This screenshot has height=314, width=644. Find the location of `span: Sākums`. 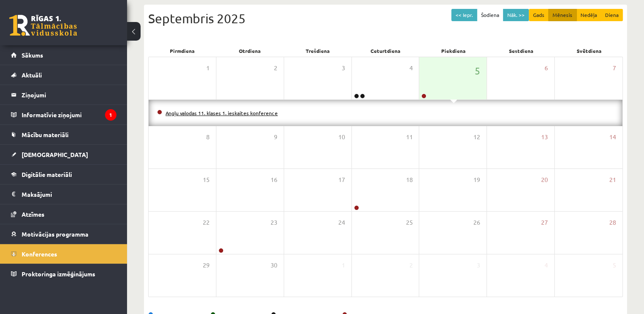

span: Sākums is located at coordinates (32, 55).